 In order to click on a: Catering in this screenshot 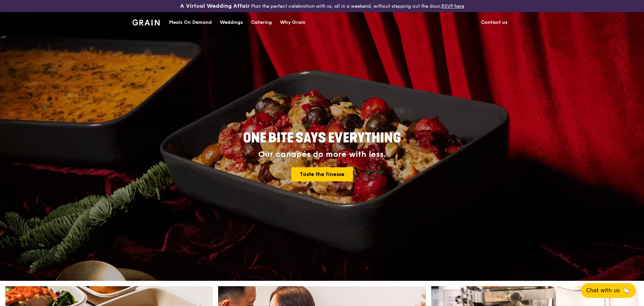, I will do `click(261, 22)`.